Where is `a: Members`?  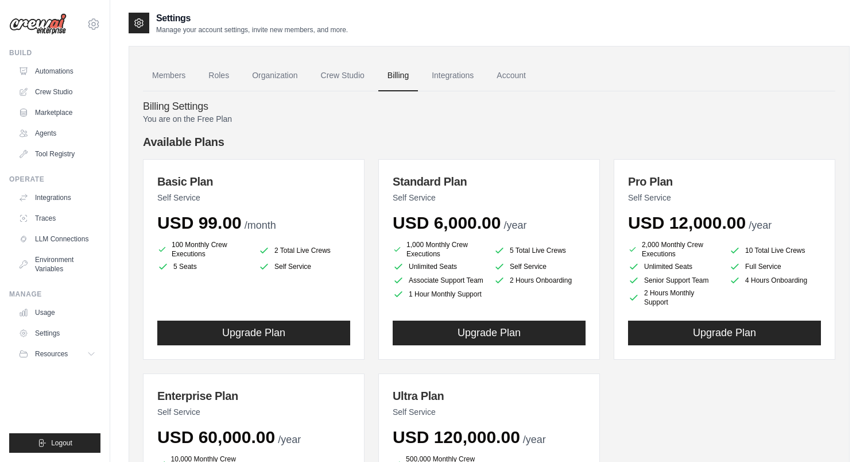 a: Members is located at coordinates (168, 76).